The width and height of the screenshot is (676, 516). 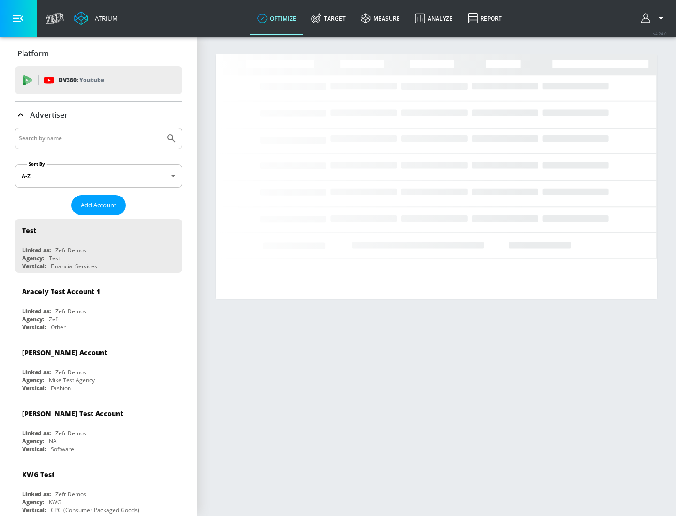 I want to click on div: Other, so click(x=58, y=327).